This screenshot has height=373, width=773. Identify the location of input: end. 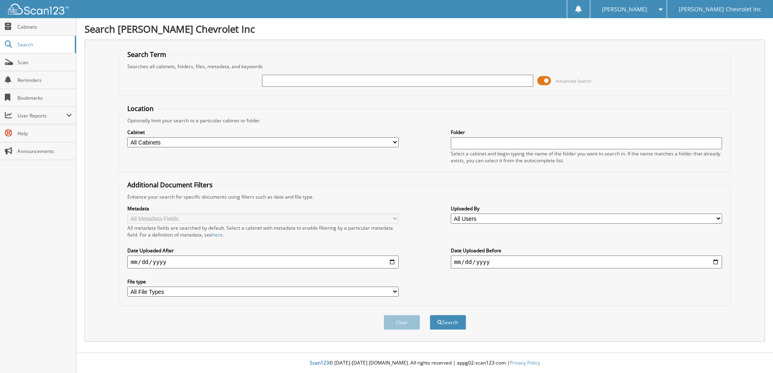
(586, 262).